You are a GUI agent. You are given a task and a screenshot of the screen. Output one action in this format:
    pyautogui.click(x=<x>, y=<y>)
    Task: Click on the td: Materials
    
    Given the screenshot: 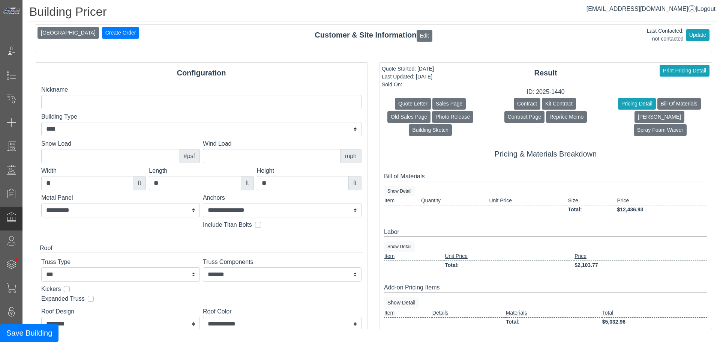 What is the action you would take?
    pyautogui.click(x=553, y=313)
    